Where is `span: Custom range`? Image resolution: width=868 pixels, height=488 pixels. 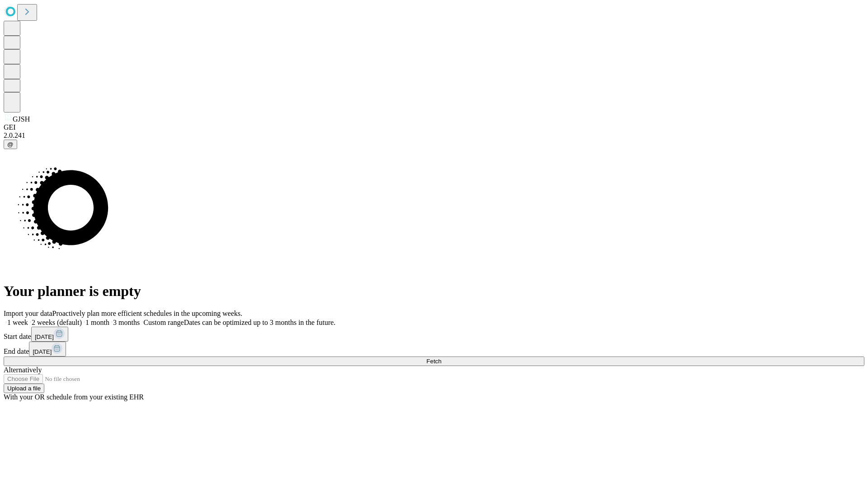 span: Custom range is located at coordinates (163, 322).